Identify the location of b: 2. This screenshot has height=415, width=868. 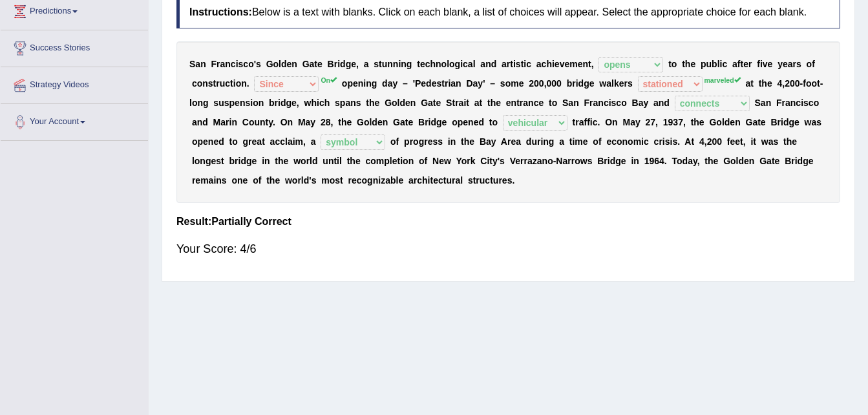
(788, 83).